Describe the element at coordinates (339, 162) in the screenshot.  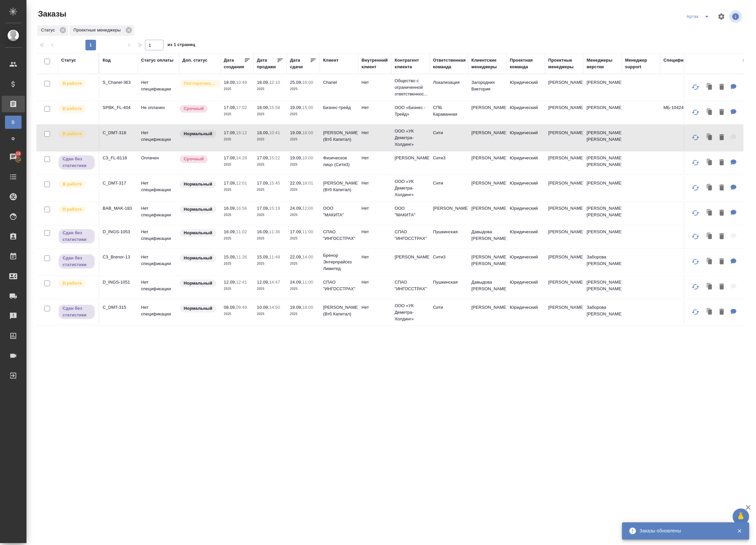
I see `p: Физическое лицо (Сити3)` at that location.